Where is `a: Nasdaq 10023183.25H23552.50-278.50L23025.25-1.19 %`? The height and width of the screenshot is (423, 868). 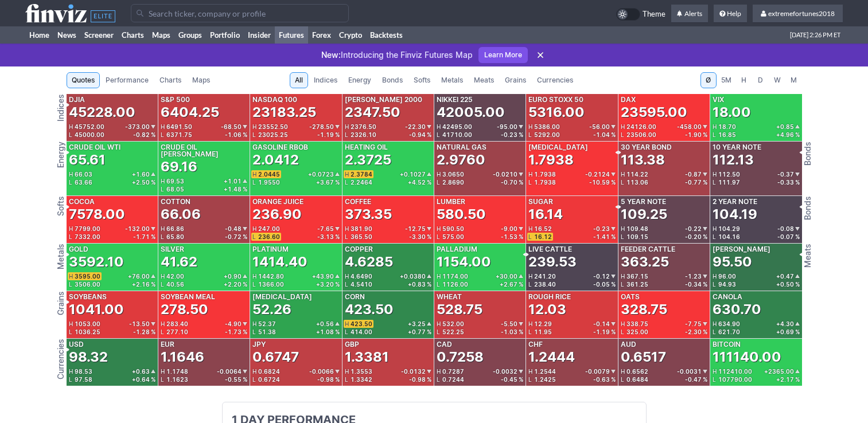
a: Nasdaq 10023183.25H23552.50-278.50L23025.25-1.19 % is located at coordinates (296, 118).